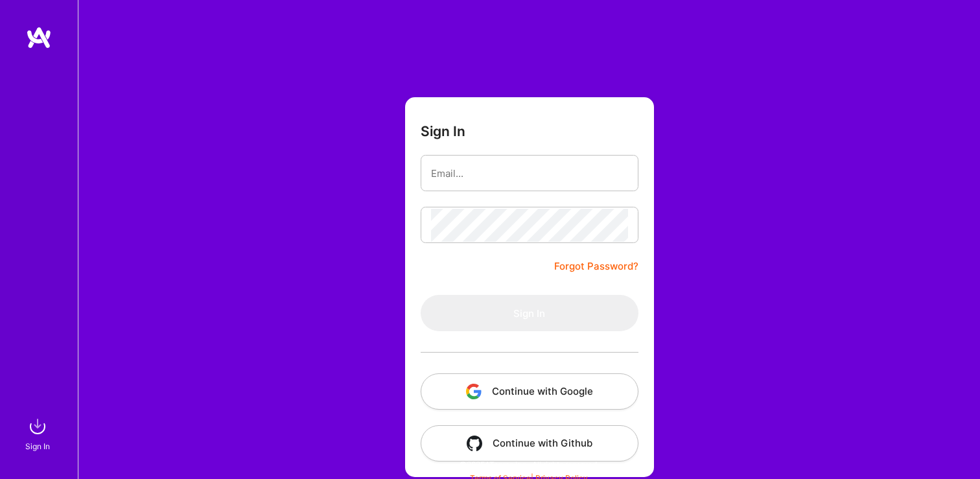 This screenshot has height=479, width=980. I want to click on div: Sign In, so click(38, 446).